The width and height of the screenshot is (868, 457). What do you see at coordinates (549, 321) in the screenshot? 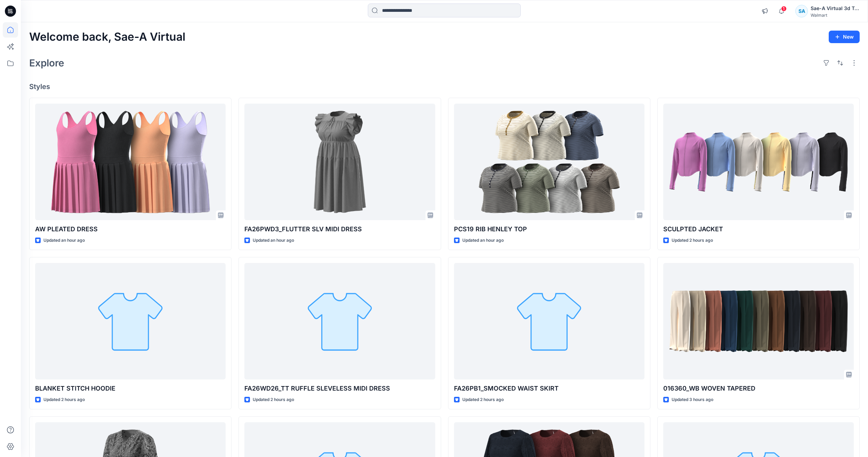
I see `a: FA26PB1_SMOCKED WAIST SKIRT` at bounding box center [549, 321].